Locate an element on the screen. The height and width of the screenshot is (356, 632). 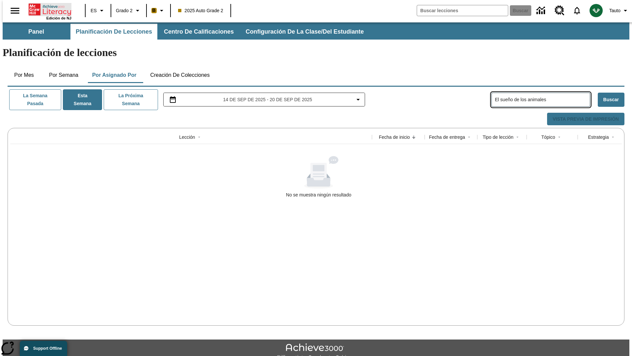
span: Support Offline is located at coordinates (47, 348).